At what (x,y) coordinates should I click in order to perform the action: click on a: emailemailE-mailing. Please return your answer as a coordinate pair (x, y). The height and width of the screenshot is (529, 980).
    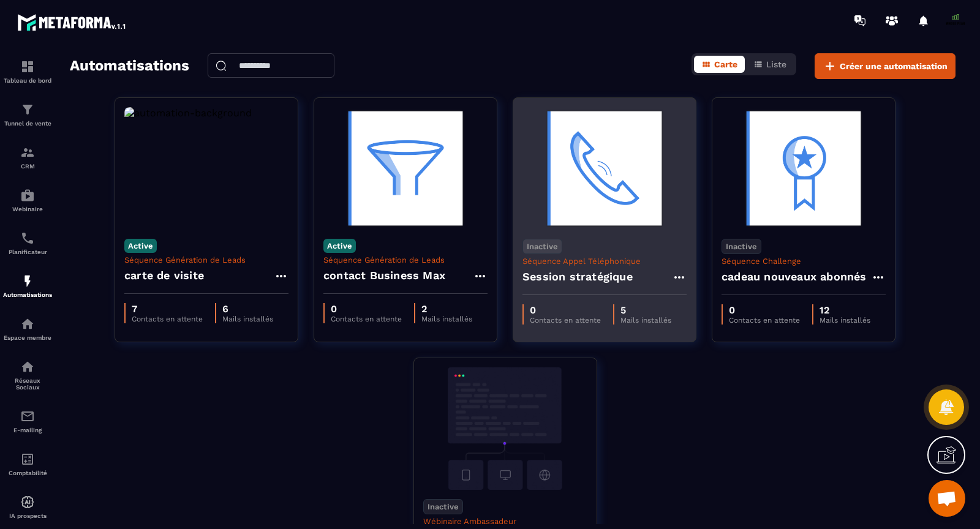
    Looking at the image, I should click on (27, 422).